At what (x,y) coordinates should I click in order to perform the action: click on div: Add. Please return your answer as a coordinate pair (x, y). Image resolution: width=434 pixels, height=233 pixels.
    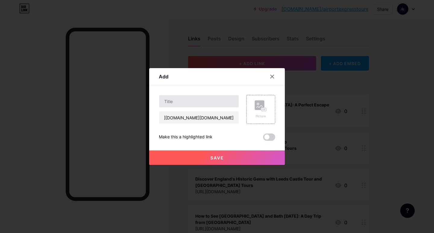
    Looking at the image, I should click on (164, 76).